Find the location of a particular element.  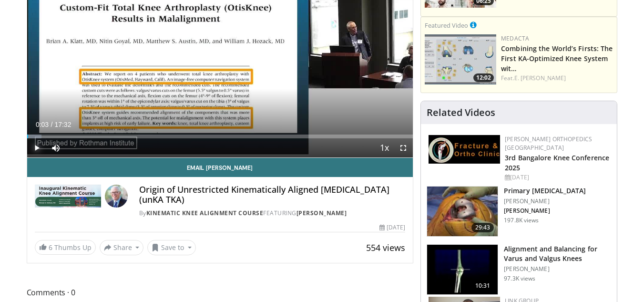

img: 297061_3.png.150x105_q85_crop-smart_upscale.jpg is located at coordinates (462, 211).